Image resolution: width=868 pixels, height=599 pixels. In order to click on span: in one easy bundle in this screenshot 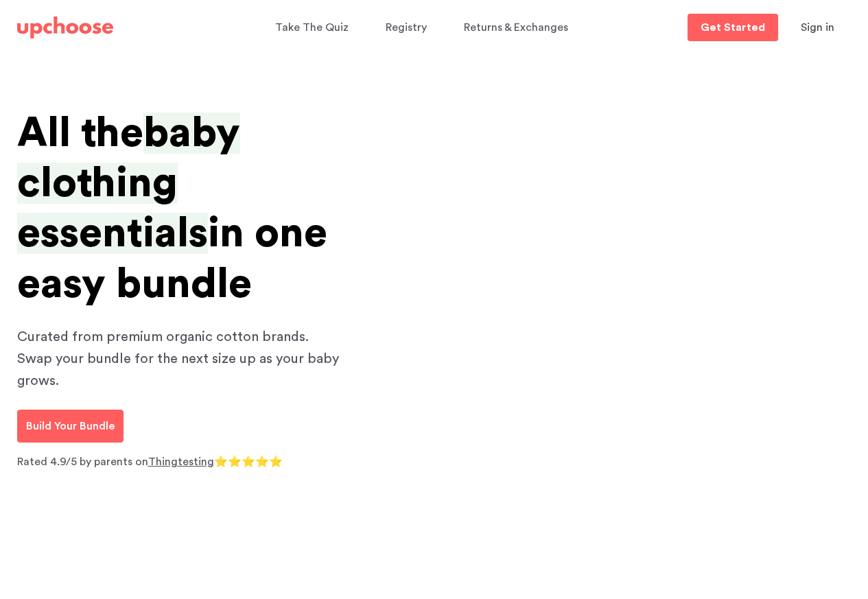, I will do `click(172, 258)`.